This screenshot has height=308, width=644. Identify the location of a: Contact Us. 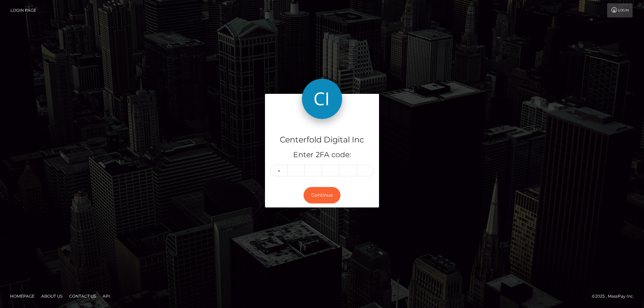
(83, 296).